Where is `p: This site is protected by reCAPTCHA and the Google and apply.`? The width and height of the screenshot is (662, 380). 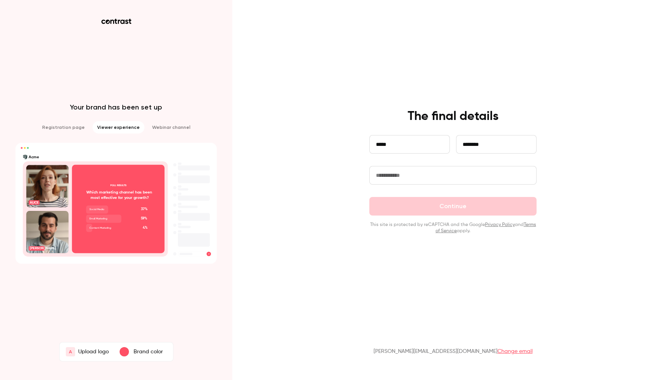
p: This site is protected by reCAPTCHA and the Google and apply. is located at coordinates (453, 228).